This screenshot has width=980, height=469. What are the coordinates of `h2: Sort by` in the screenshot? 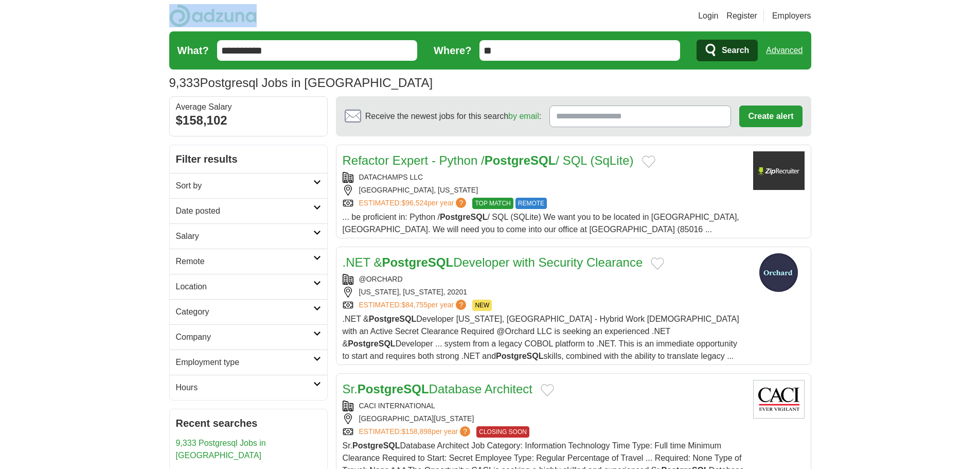 It's located at (244, 186).